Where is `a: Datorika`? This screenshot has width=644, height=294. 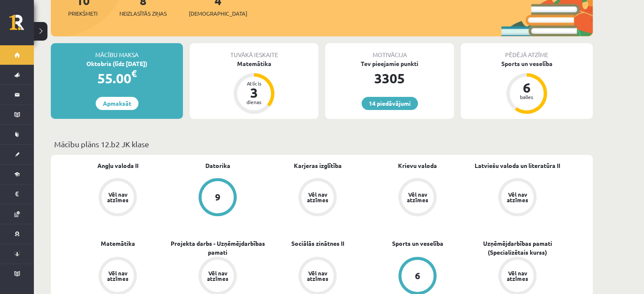
a: Datorika is located at coordinates (218, 165).